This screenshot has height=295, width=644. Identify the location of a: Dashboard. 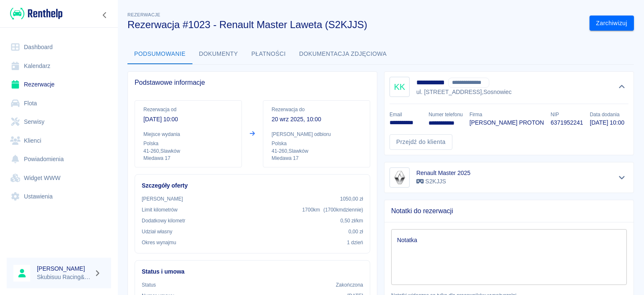
(59, 47).